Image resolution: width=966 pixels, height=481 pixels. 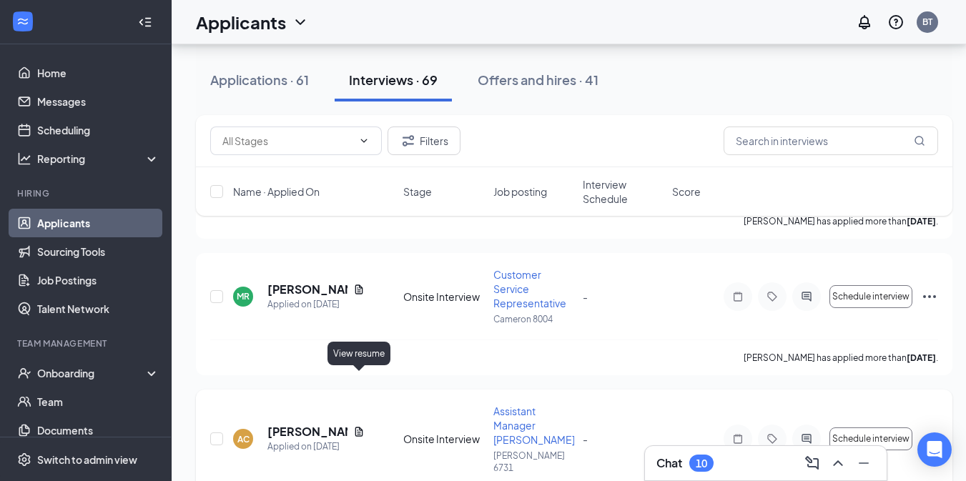 I want to click on svg: Collapse, so click(x=145, y=22).